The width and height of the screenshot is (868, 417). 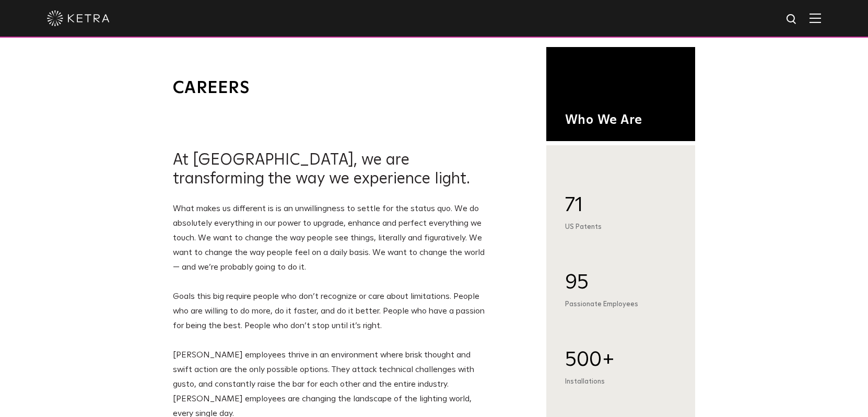 I want to click on img: search icon, so click(x=791, y=20).